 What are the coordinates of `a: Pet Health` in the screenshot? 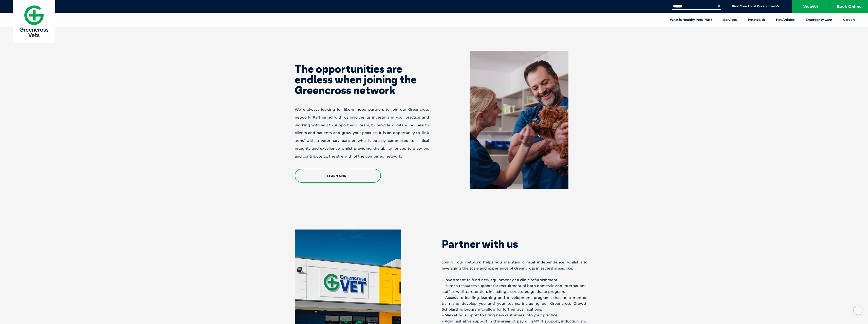 It's located at (756, 20).